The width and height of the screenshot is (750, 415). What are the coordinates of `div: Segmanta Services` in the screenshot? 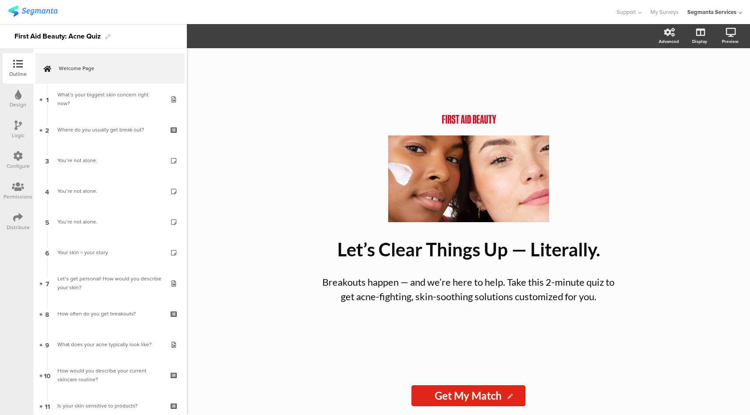 It's located at (711, 12).